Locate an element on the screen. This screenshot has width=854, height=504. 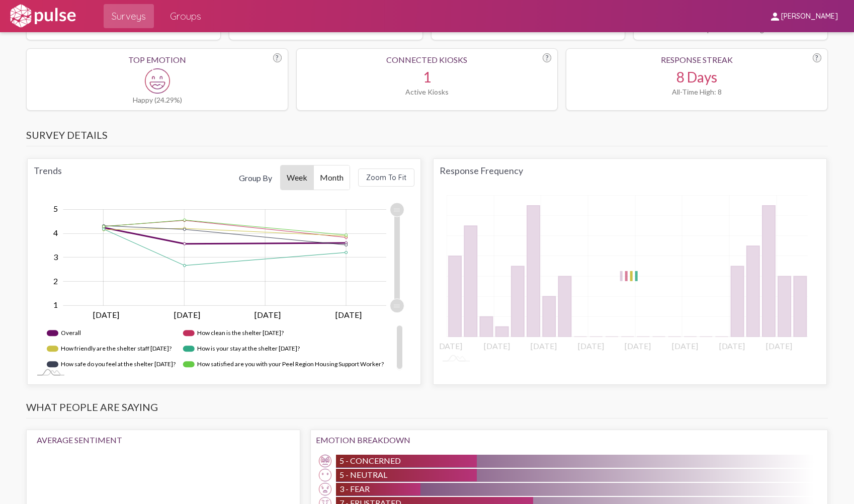
h3: Survey Details is located at coordinates (427, 137).